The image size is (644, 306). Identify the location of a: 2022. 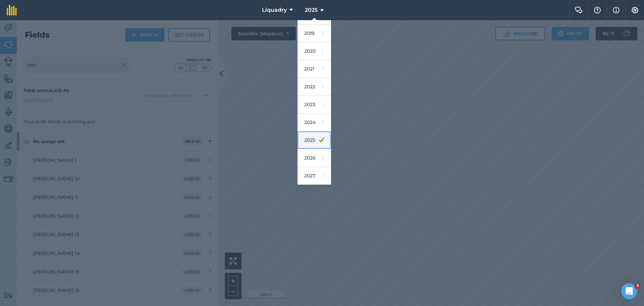
(314, 87).